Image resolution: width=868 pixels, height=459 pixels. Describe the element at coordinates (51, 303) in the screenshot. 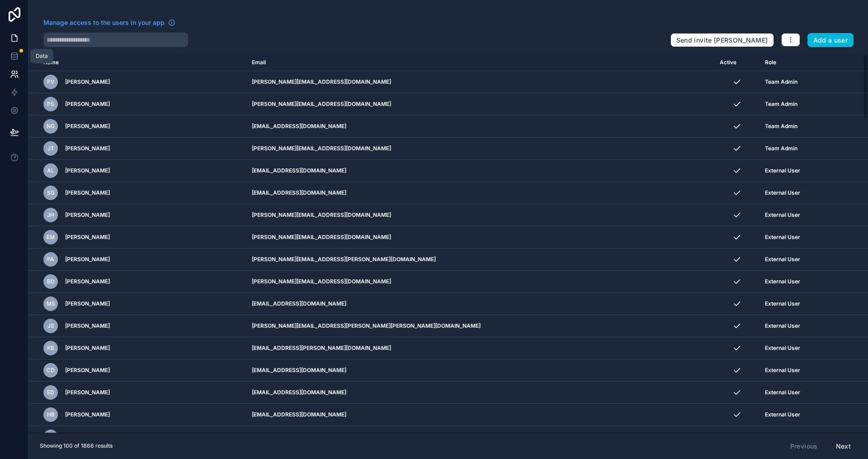

I see `span: MS` at that location.